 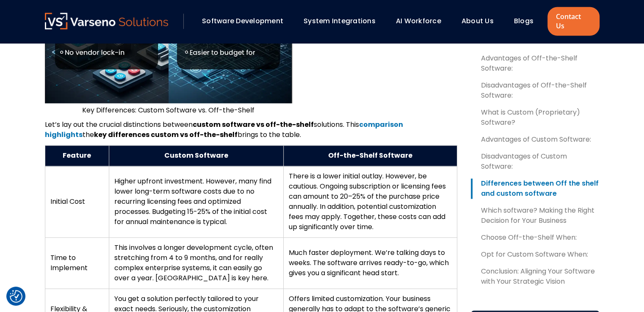 What do you see at coordinates (370, 263) in the screenshot?
I see `td: Much faster deployment. We’re talking days to weeks. The software arrives ready-to-go, which give...` at bounding box center [370, 263].